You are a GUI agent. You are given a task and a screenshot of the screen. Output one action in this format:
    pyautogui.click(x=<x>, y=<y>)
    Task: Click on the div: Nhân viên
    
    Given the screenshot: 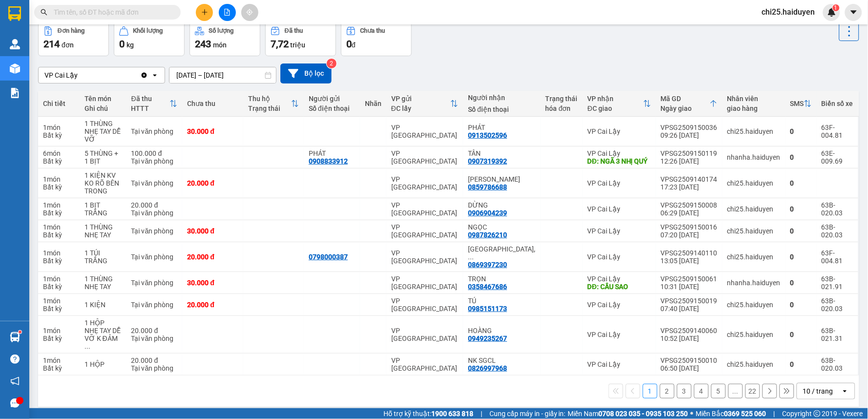 What is the action you would take?
    pyautogui.click(x=753, y=99)
    